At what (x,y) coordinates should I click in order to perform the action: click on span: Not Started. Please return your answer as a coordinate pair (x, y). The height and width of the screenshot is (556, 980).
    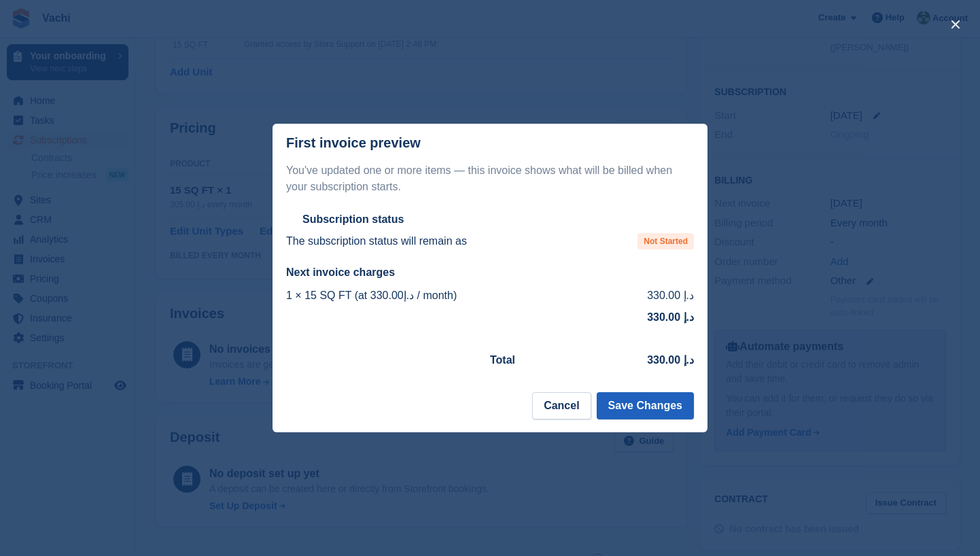
    Looking at the image, I should click on (665, 242).